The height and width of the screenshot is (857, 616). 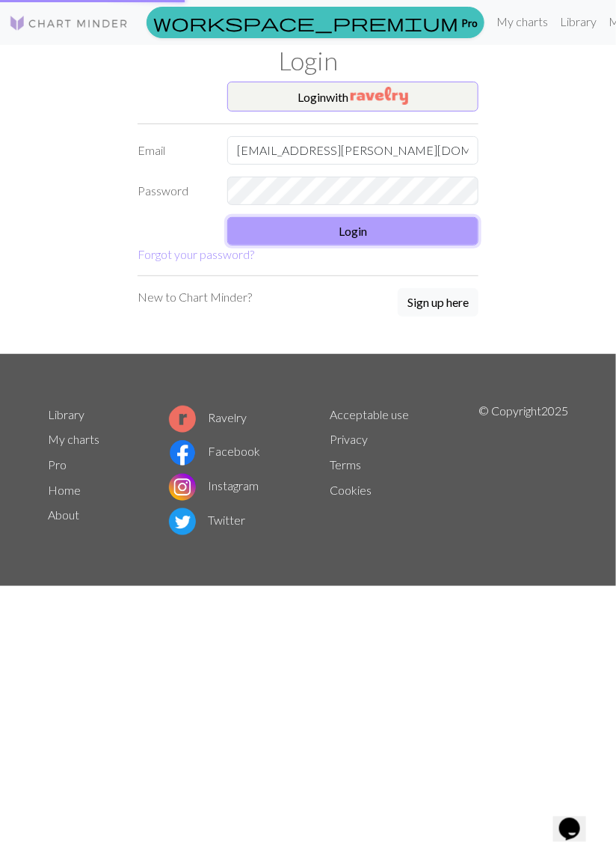 I want to click on a: Sign up here, so click(x=438, y=303).